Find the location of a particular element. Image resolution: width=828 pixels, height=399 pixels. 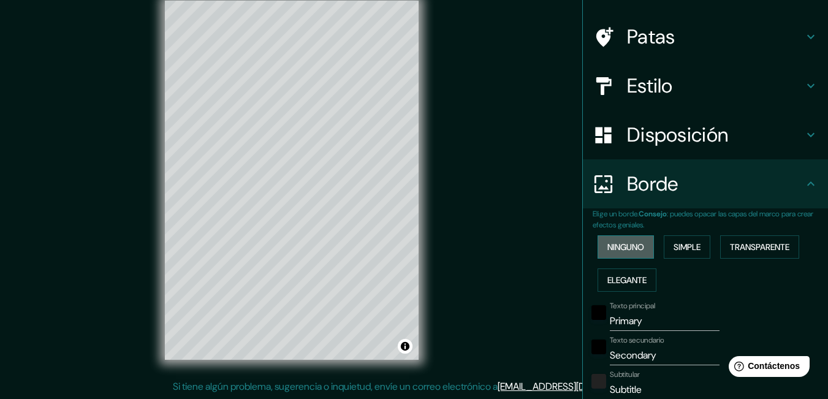

font: Simple is located at coordinates (687, 247).